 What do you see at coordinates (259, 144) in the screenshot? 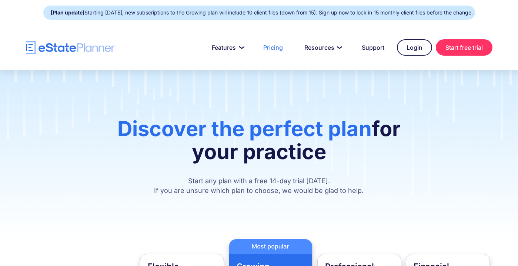
I see `h1: for your practice` at bounding box center [259, 144].